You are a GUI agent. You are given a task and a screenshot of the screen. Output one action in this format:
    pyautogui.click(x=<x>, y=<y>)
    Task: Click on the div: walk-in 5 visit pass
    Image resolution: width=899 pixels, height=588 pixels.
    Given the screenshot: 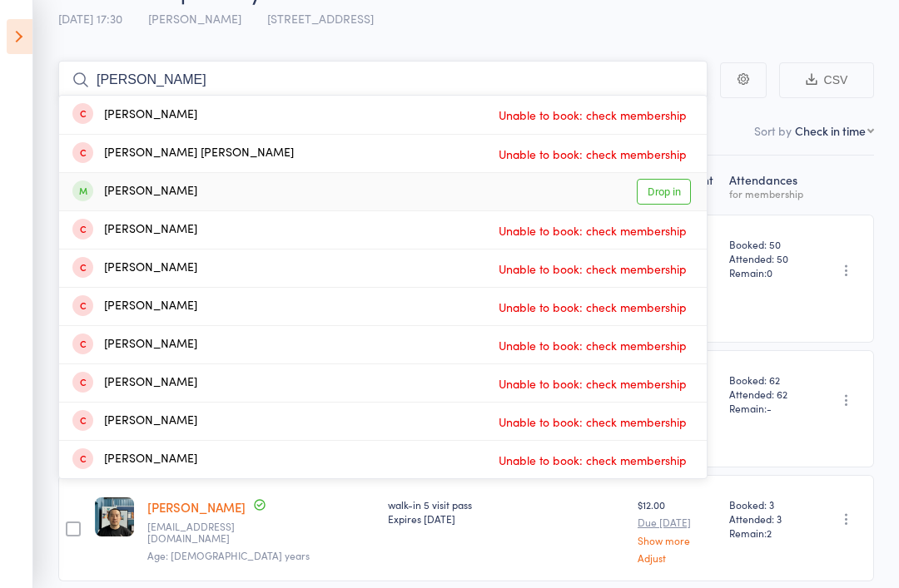 What is the action you would take?
    pyautogui.click(x=506, y=511)
    